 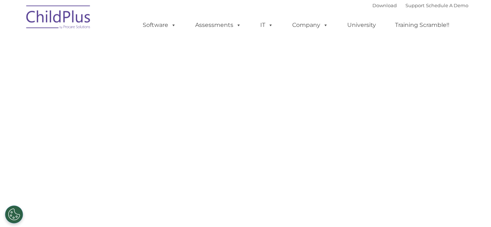 What do you see at coordinates (267, 25) in the screenshot?
I see `a: IT` at bounding box center [267, 25].